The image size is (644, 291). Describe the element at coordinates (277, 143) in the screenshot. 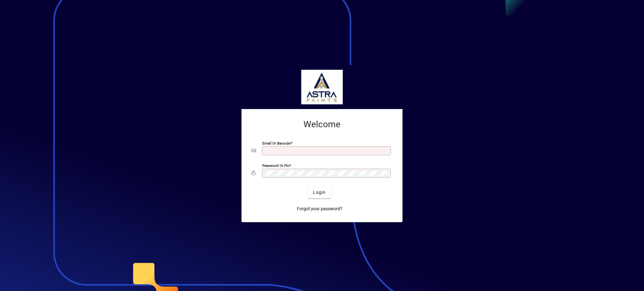

I see `mat-label: Email or Barcode` at that location.